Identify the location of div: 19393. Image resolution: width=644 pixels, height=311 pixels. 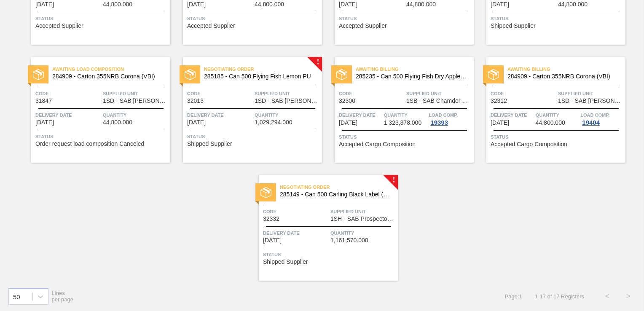
(439, 123).